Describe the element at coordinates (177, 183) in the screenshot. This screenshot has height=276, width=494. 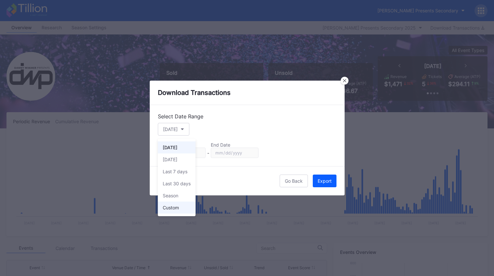
I see `div: Last 30 days` at that location.